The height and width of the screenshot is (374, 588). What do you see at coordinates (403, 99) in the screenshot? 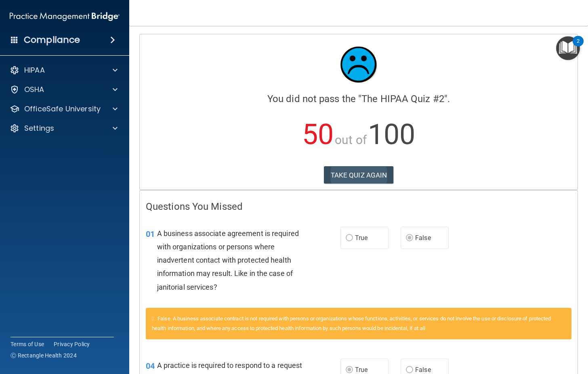
I see `span: The HIPAA Quiz #2` at bounding box center [403, 99].